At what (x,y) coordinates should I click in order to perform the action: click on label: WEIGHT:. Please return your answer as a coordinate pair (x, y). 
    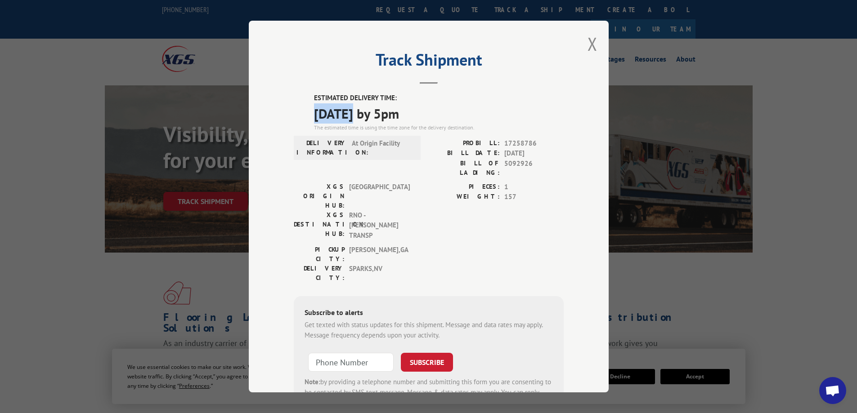
    Looking at the image, I should click on (464, 197).